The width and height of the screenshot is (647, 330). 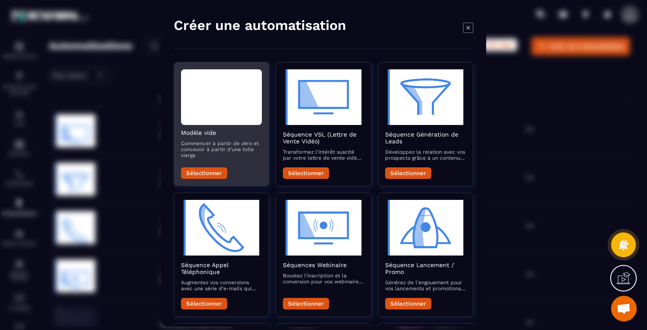 What do you see at coordinates (323, 278) in the screenshot?
I see `p: Boostez l'inscription et la conversion pour vos webinaires avec des e-mails qui informent, rappel...` at bounding box center [323, 278].